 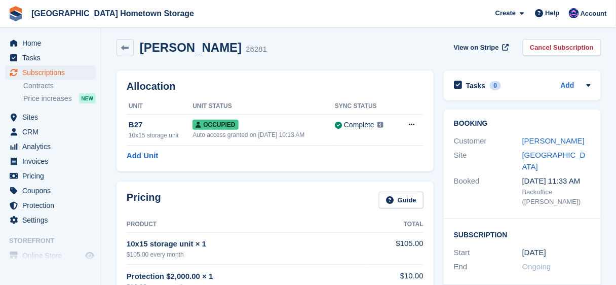 I want to click on div: Booked, so click(x=488, y=191).